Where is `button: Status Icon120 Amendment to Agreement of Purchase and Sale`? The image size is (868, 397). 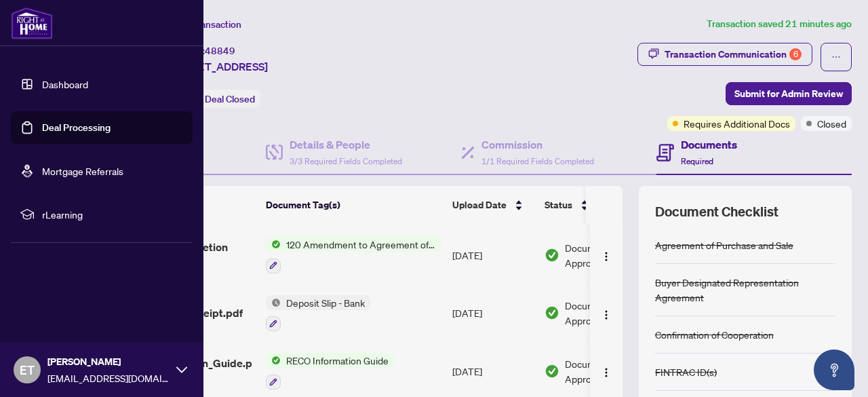 button: Status Icon120 Amendment to Agreement of Purchase and Sale is located at coordinates (353, 255).